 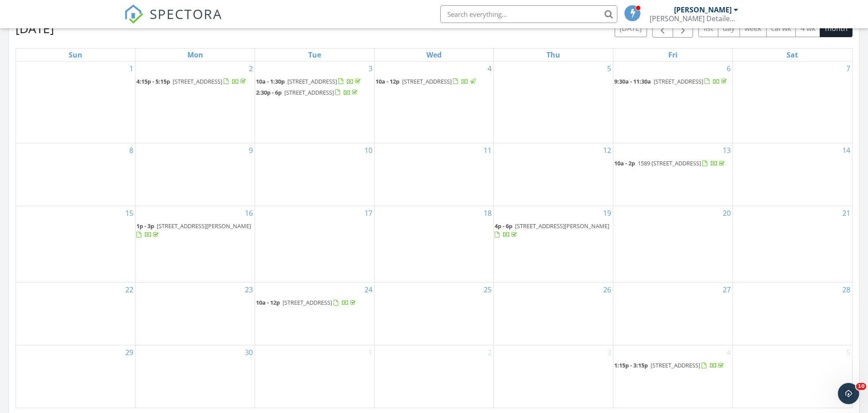 What do you see at coordinates (607, 213) in the screenshot?
I see `a: Go to June 19, 2025` at bounding box center [607, 213].